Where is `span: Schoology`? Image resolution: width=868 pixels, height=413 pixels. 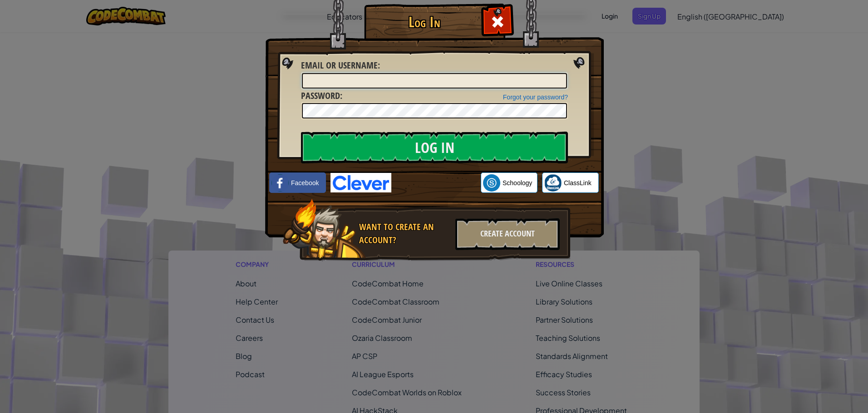
span: Schoology is located at coordinates (517, 183).